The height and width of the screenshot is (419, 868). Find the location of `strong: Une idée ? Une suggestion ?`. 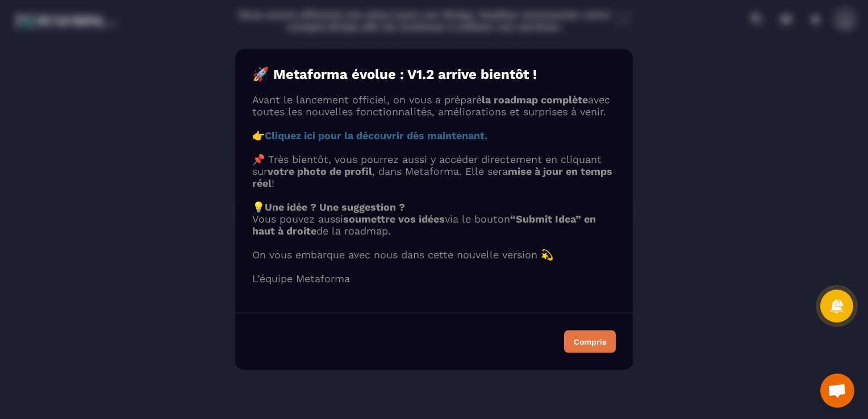

strong: Une idée ? Une suggestion ? is located at coordinates (335, 207).